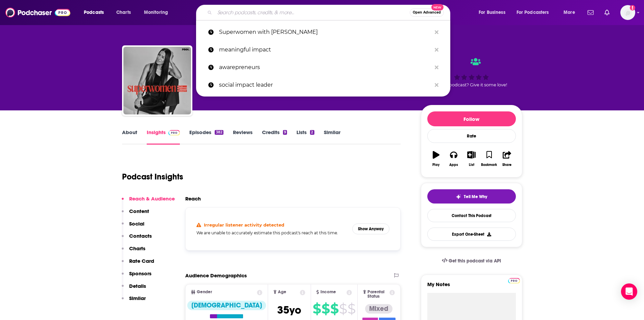  I want to click on button: Apps, so click(454, 159).